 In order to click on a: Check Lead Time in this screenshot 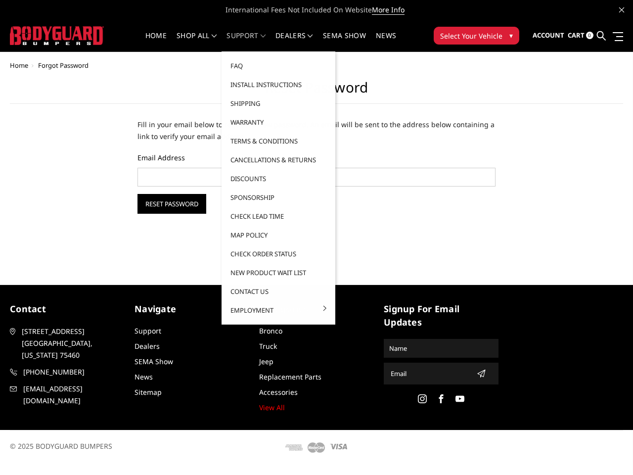, I will do `click(279, 216)`.